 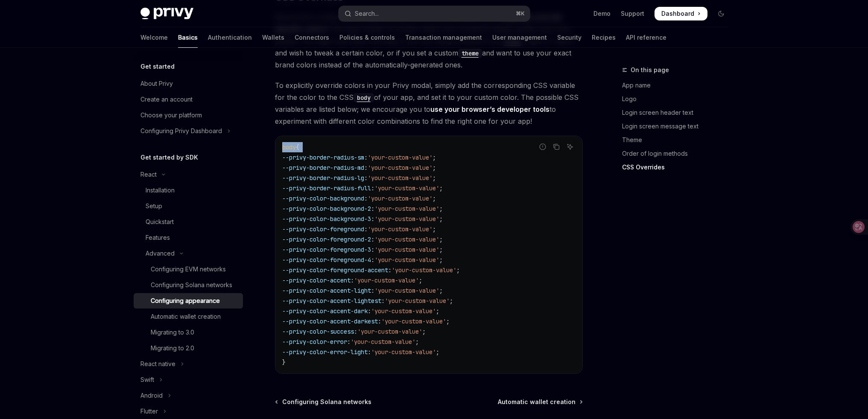 I want to click on div: React, so click(x=148, y=175).